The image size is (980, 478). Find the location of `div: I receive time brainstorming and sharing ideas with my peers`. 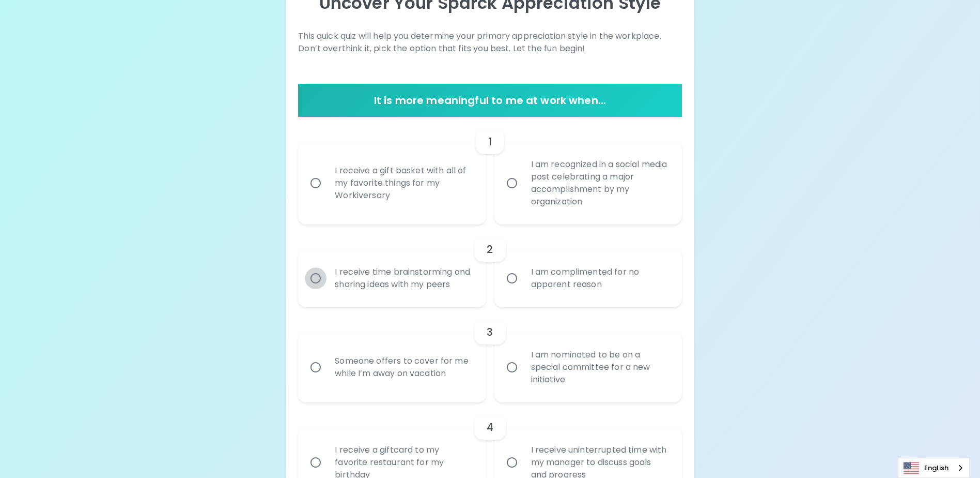

div: I receive time brainstorming and sharing ideas with my peers is located at coordinates (403, 278).